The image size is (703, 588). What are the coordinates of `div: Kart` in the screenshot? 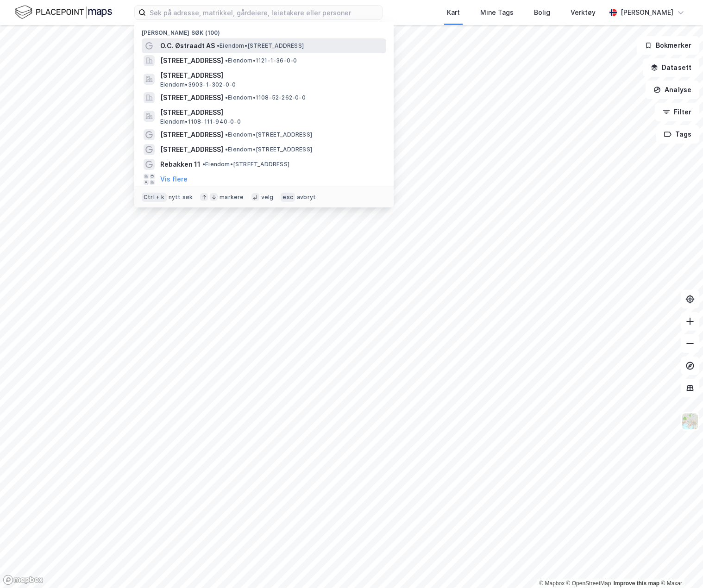 It's located at (453, 12).